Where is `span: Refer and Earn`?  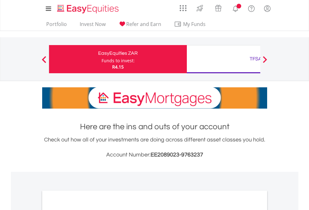 span: Refer and Earn is located at coordinates (144, 24).